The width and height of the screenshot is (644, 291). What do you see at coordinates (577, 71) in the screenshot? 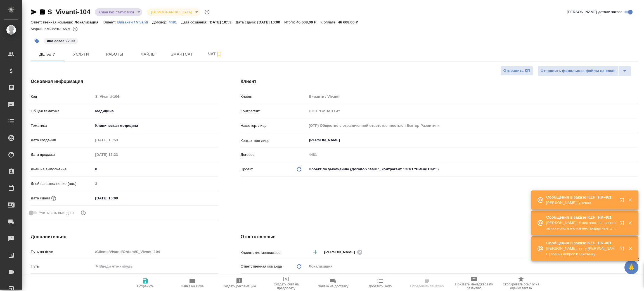
I see `button: Отправить финальные файлы на email` at bounding box center [577, 71].